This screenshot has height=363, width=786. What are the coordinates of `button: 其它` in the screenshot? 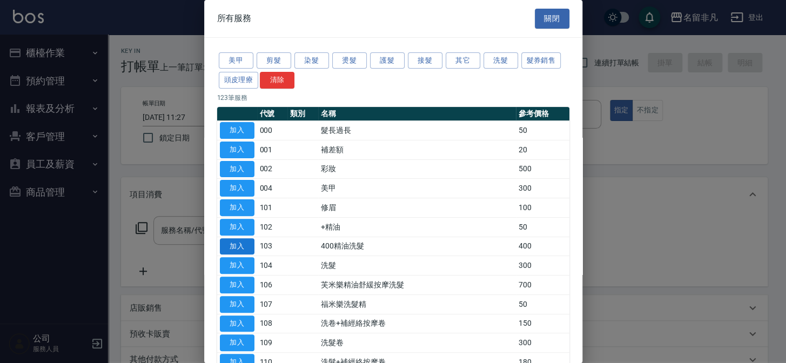 It's located at (463, 60).